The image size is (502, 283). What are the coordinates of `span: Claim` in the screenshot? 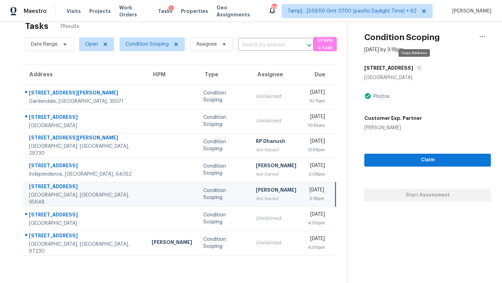 It's located at (427, 160).